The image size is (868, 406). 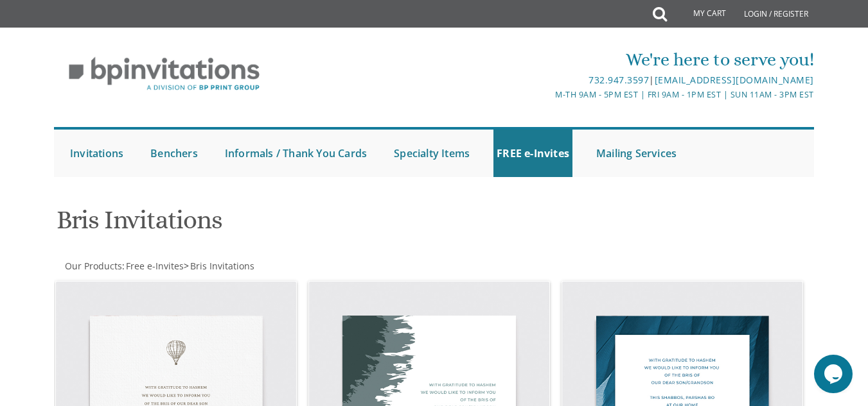 What do you see at coordinates (154, 266) in the screenshot?
I see `a: Free e-Invites` at bounding box center [154, 266].